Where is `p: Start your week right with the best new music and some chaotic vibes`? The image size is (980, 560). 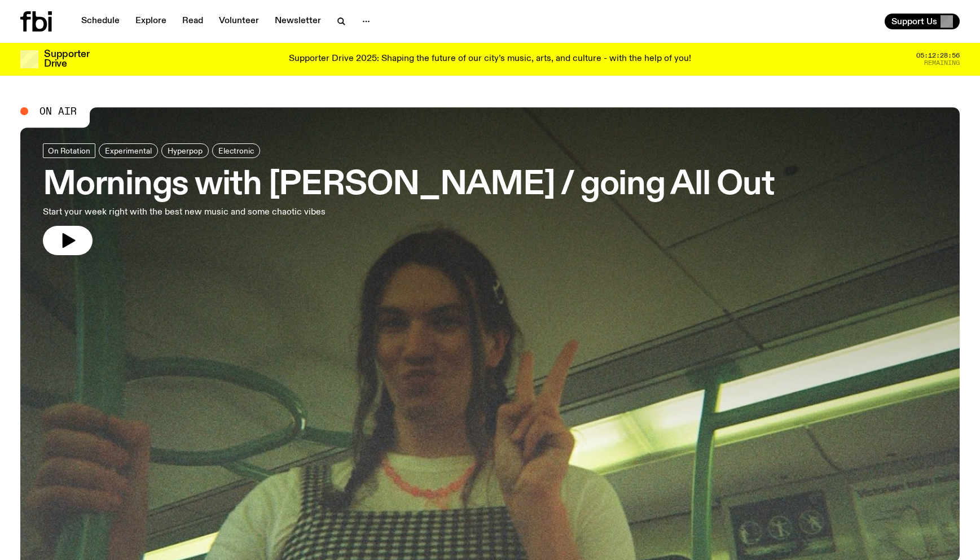
p: Start your week right with the best new music and some chaotic vibes is located at coordinates (187, 212).